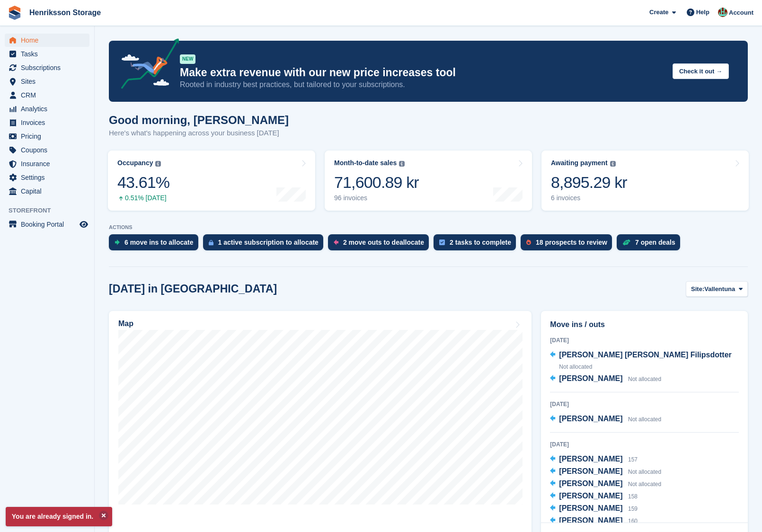  I want to click on div: 96 invoices, so click(376, 198).